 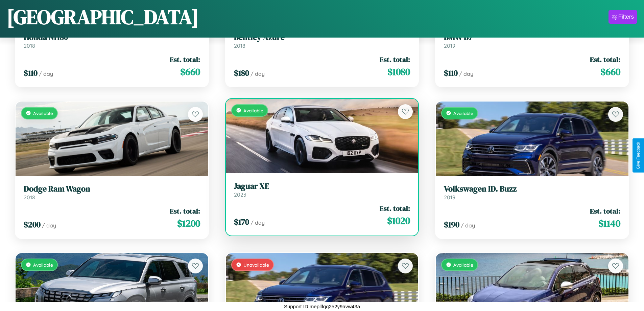 I want to click on span: Unavailable, so click(x=256, y=264).